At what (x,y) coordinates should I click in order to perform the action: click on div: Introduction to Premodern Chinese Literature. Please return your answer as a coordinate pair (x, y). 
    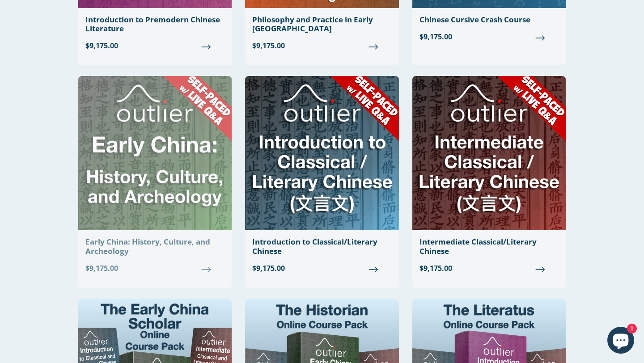
    Looking at the image, I should click on (155, 24).